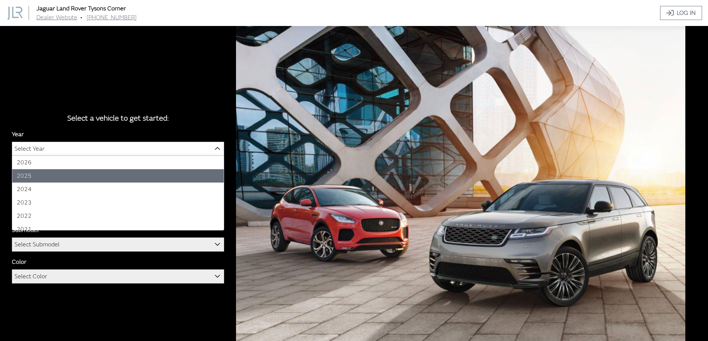  I want to click on a: Jaguar Land Rover Tysons Corner logo, so click(21, 13).